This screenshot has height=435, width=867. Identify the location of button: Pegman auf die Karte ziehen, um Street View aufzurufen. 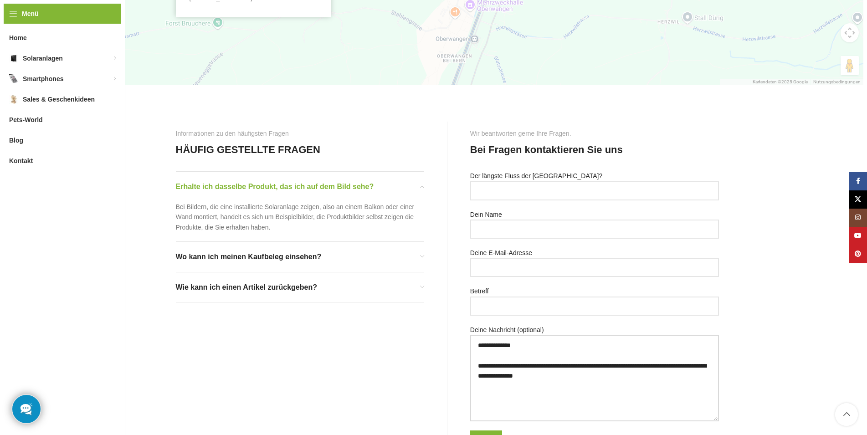
(850, 66).